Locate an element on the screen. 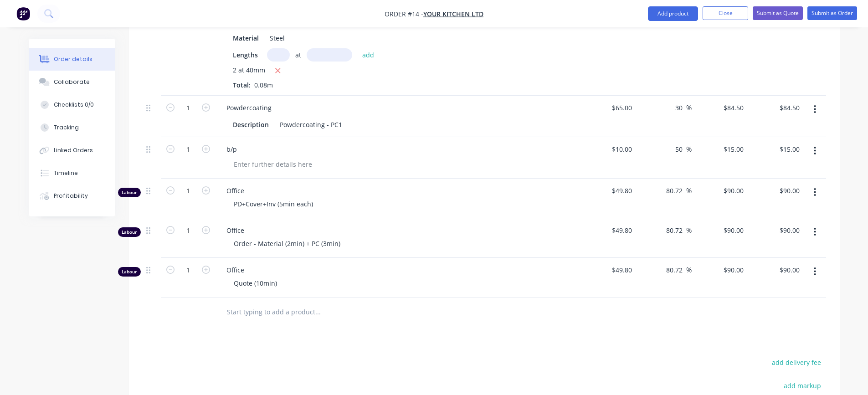  span: Order #14 - is located at coordinates (404, 14).